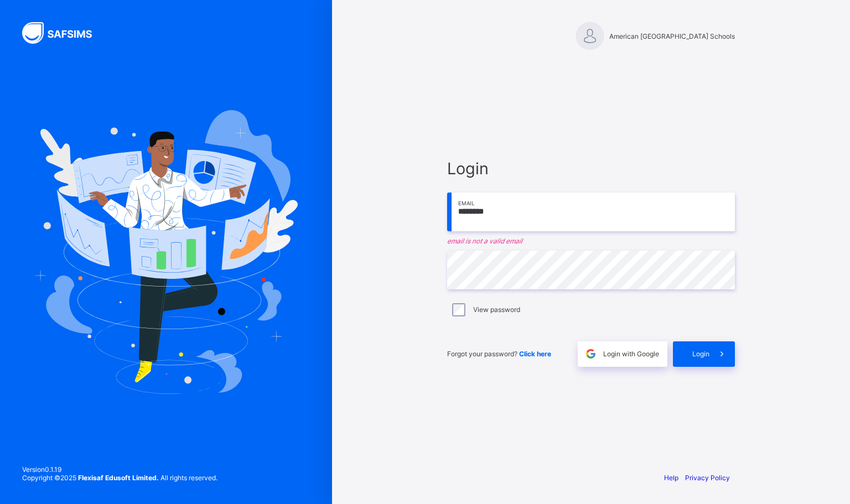  What do you see at coordinates (118, 477) in the screenshot?
I see `strong: Flexisaf Edusoft Limited.` at bounding box center [118, 477].